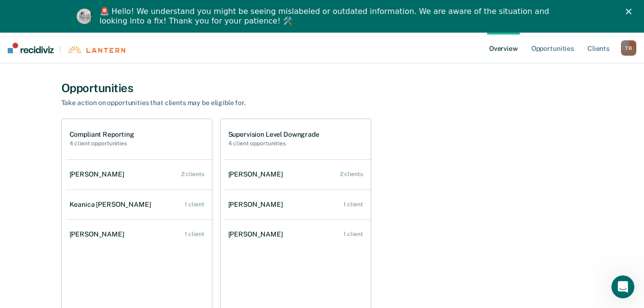 This screenshot has height=308, width=644. What do you see at coordinates (553, 48) in the screenshot?
I see `a: Opportunities` at bounding box center [553, 48].